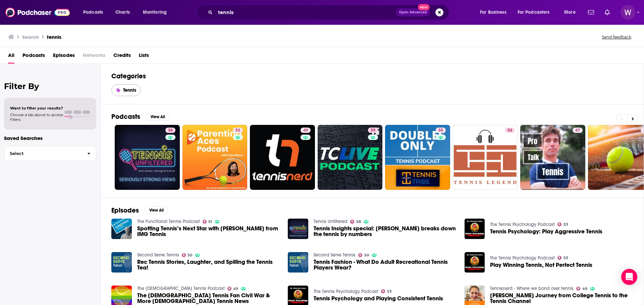 The height and width of the screenshot is (305, 644). I want to click on span: Charts, so click(122, 12).